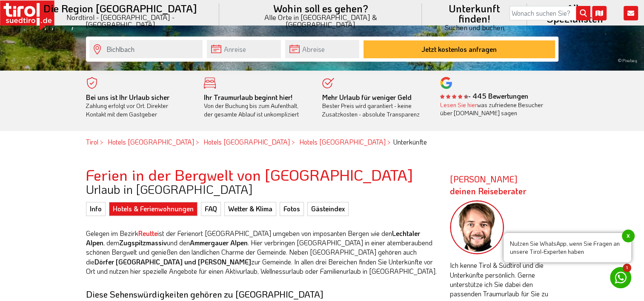 This screenshot has height=301, width=644. I want to click on img: frag-markus.png, so click(478, 228).